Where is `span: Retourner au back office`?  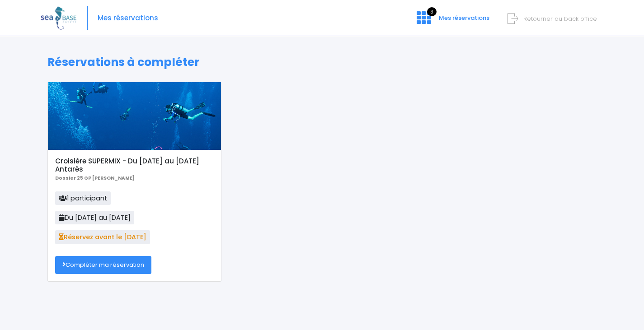 span: Retourner au back office is located at coordinates (560, 18).